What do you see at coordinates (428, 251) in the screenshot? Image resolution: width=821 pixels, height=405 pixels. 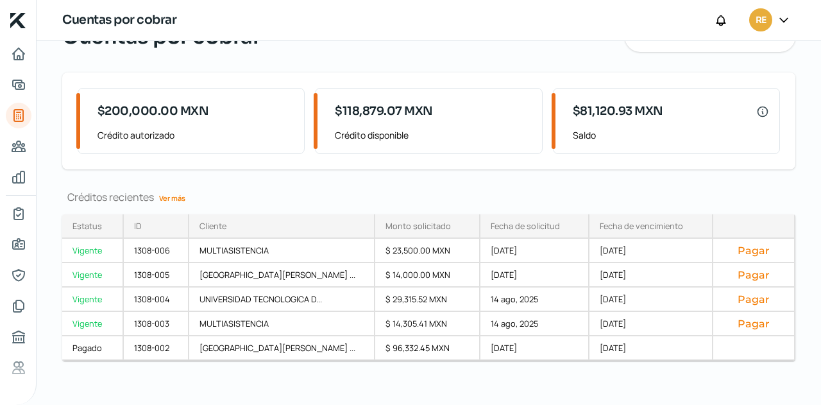 I see `div: $ 23,500.00 MXN` at bounding box center [428, 251].